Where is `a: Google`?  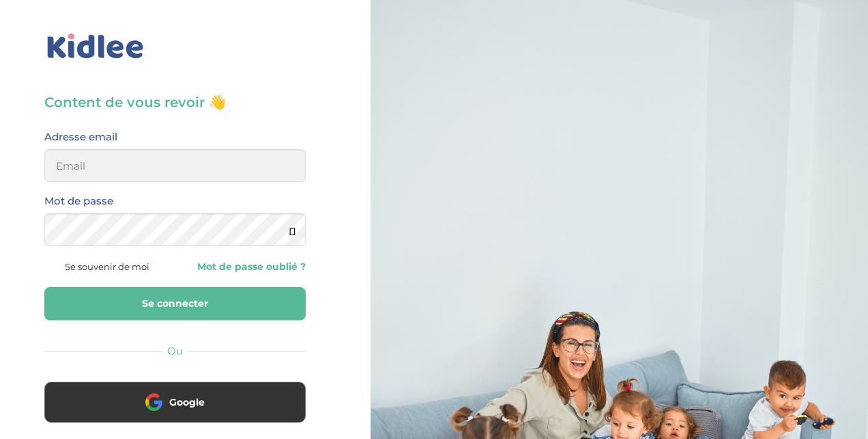
a: Google is located at coordinates (175, 411).